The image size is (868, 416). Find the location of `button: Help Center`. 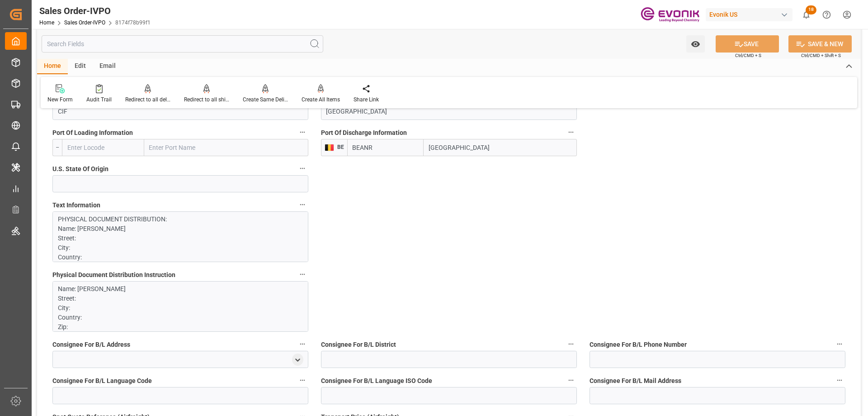

button: Help Center is located at coordinates (826, 14).